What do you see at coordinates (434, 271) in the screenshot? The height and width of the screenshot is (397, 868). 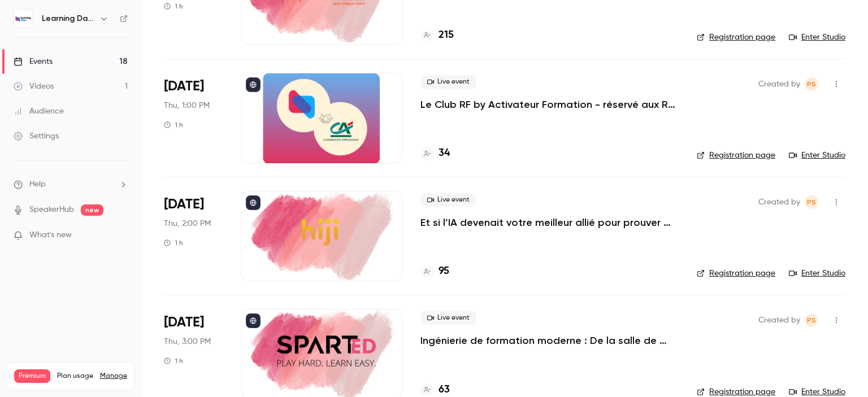 I see `a: 95` at bounding box center [434, 271].